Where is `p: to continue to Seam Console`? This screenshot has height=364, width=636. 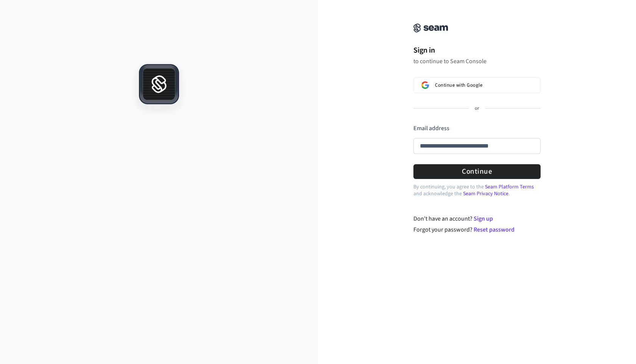
p: to continue to Seam Console is located at coordinates (477, 61).